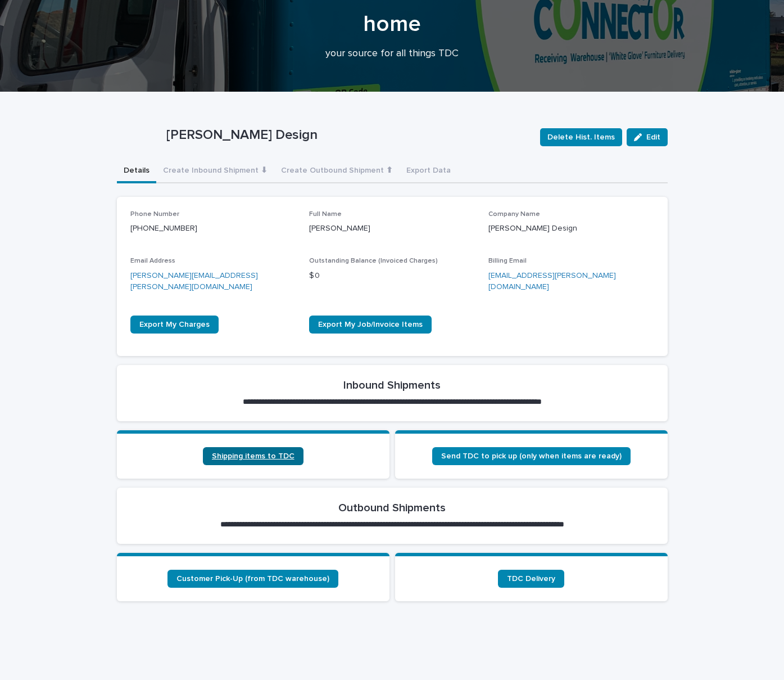 The height and width of the screenshot is (680, 784). Describe the element at coordinates (253, 579) in the screenshot. I see `a: Customer Pick-Up (from TDC warehouse)` at that location.